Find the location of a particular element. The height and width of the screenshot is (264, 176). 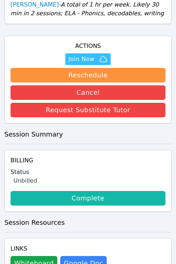

button: Cancel is located at coordinates (88, 93).